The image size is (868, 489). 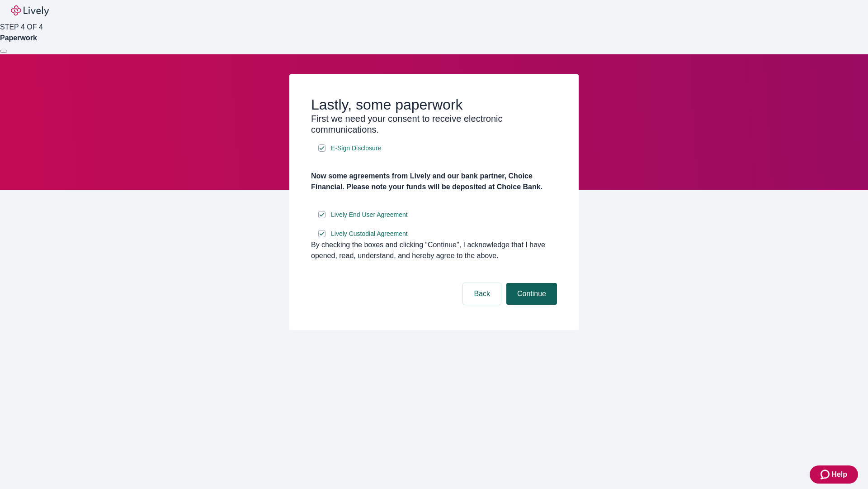 What do you see at coordinates (434, 104) in the screenshot?
I see `h2: Lastly, some paperwork` at bounding box center [434, 104].